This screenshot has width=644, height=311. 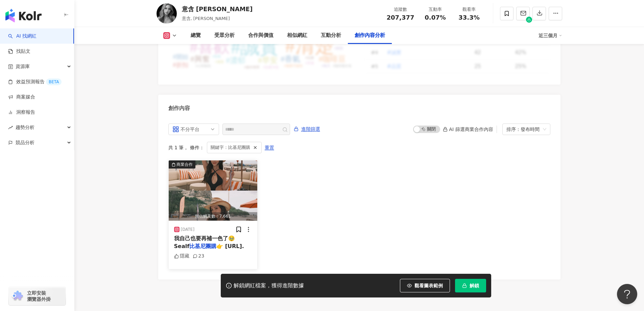 What do you see at coordinates (435, 18) in the screenshot?
I see `span: 0.07%` at bounding box center [435, 18].